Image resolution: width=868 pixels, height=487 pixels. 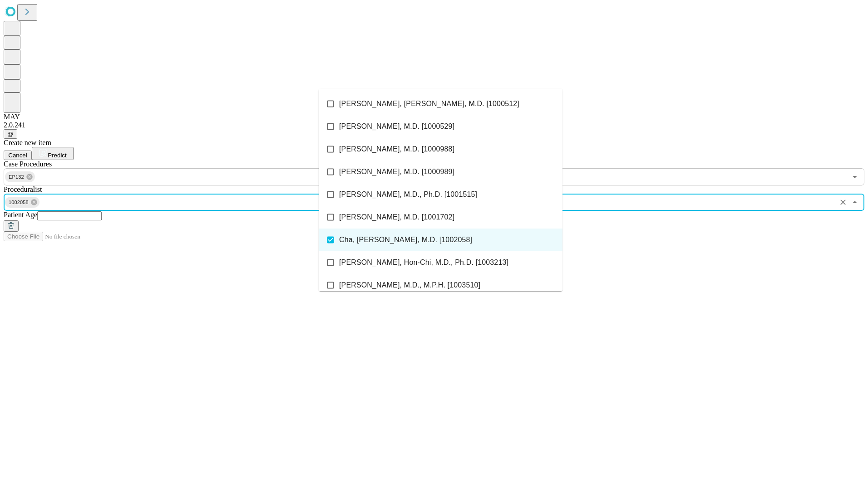 What do you see at coordinates (434, 125) in the screenshot?
I see `div: 2.0.241` at bounding box center [434, 125].